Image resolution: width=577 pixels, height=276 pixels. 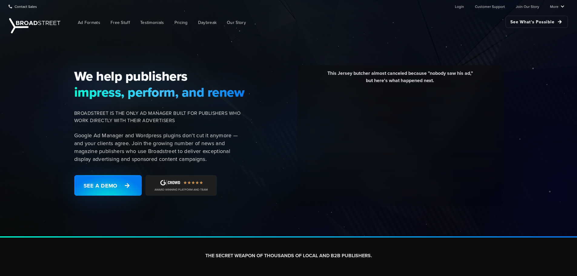 What do you see at coordinates (181, 22) in the screenshot?
I see `a: Pricing` at bounding box center [181, 22].